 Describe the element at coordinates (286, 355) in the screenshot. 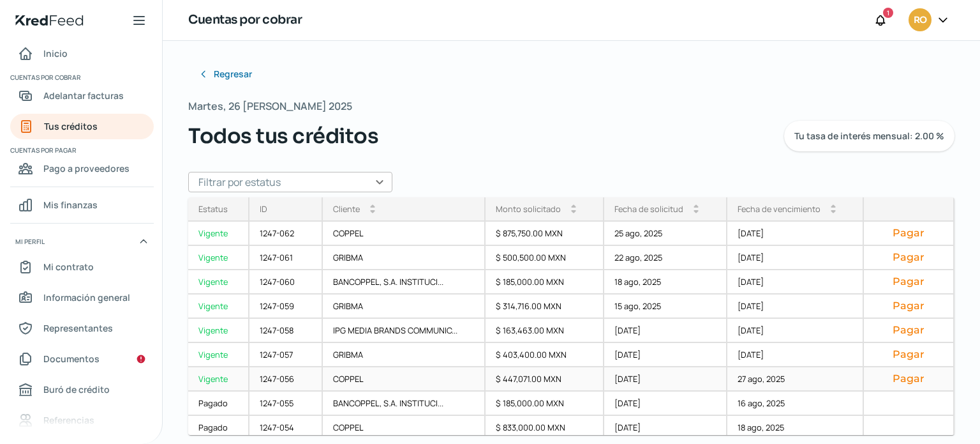

I see `div: 1247-057` at that location.